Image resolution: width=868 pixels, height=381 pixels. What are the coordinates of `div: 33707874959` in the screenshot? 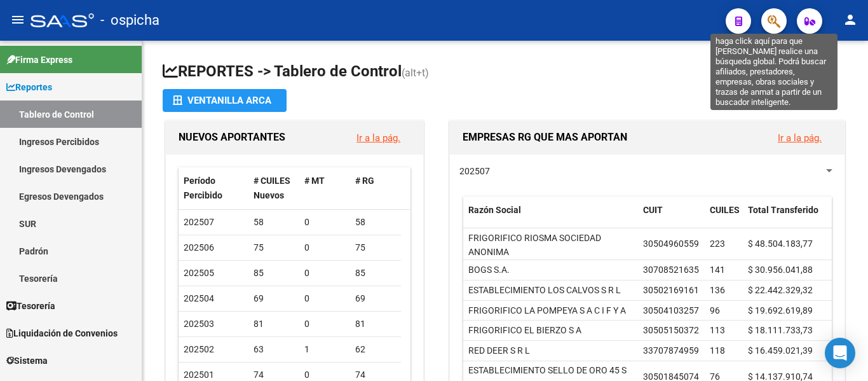 It's located at (672, 350).